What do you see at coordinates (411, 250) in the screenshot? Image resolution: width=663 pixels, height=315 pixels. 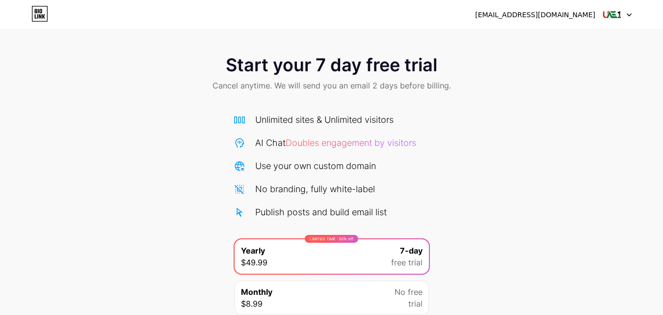 I see `span: 7-day` at bounding box center [411, 250].